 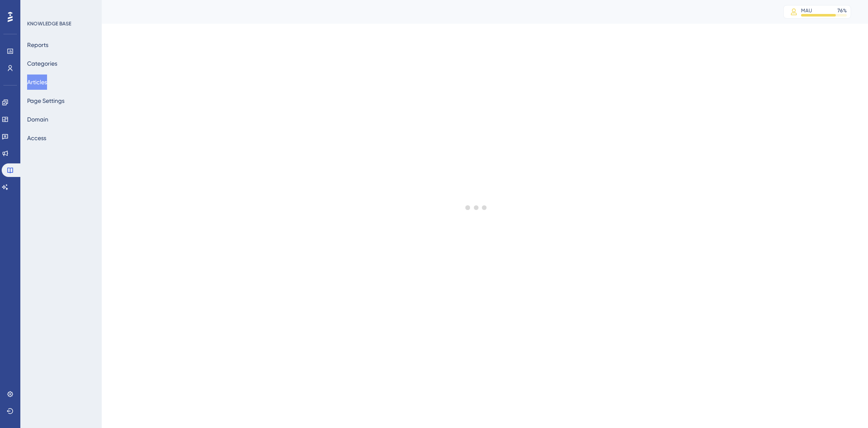 What do you see at coordinates (49, 24) in the screenshot?
I see `div: KNOWLEDGE BASE` at bounding box center [49, 24].